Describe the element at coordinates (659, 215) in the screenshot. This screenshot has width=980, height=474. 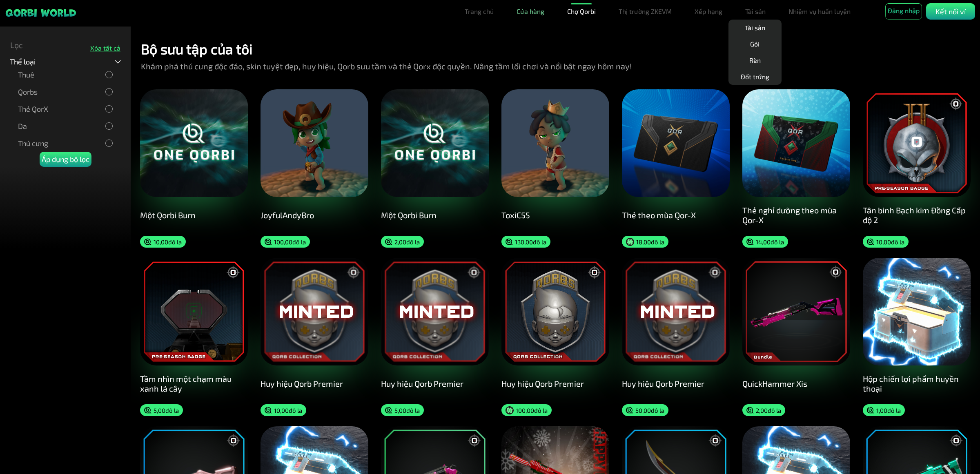
I see `font: Thẻ theo mùa Qor-X` at that location.